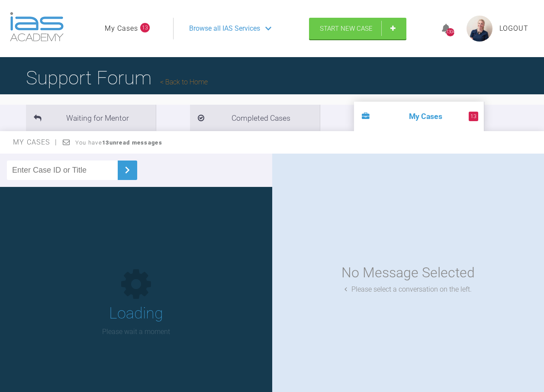  What do you see at coordinates (37, 27) in the screenshot?
I see `img: logo-light.3e3ef733.png` at bounding box center [37, 27].